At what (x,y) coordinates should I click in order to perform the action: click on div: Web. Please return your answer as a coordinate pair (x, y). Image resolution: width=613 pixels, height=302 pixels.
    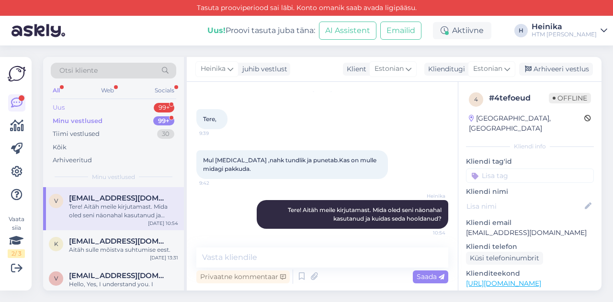
    Looking at the image, I should click on (107, 91).